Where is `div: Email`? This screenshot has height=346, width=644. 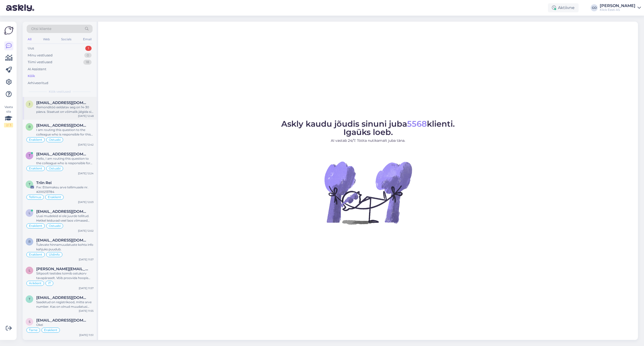 div: Email is located at coordinates (88, 39).